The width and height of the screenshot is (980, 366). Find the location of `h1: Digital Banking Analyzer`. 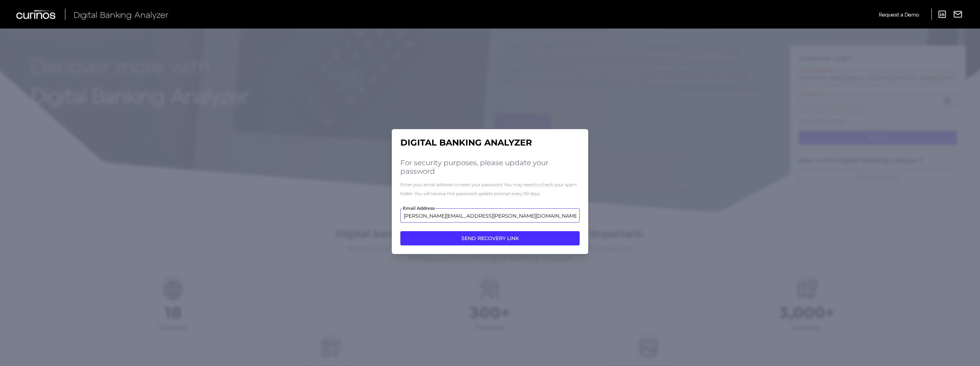

h1: Digital Banking Analyzer is located at coordinates (490, 143).